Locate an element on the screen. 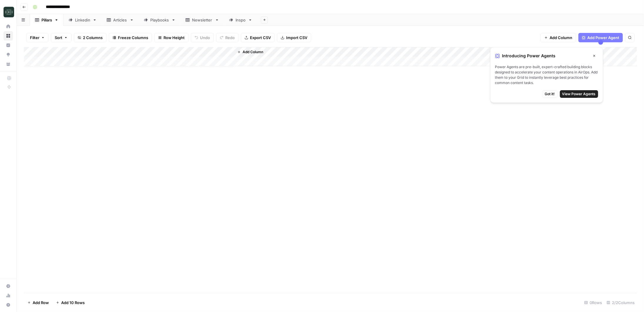 This screenshot has height=312, width=644. span: View Power Agents is located at coordinates (579, 94).